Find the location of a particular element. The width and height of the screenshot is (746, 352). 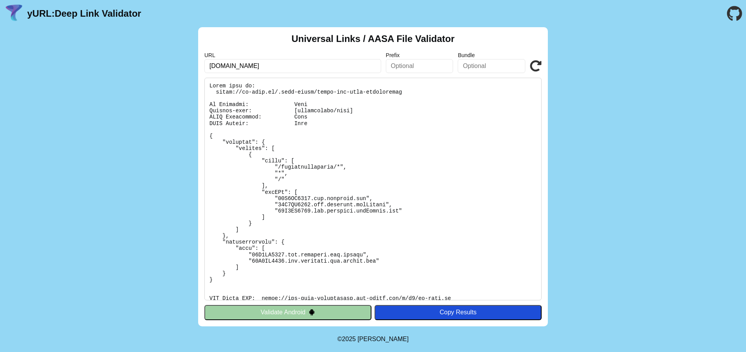

label: URL is located at coordinates (292, 55).